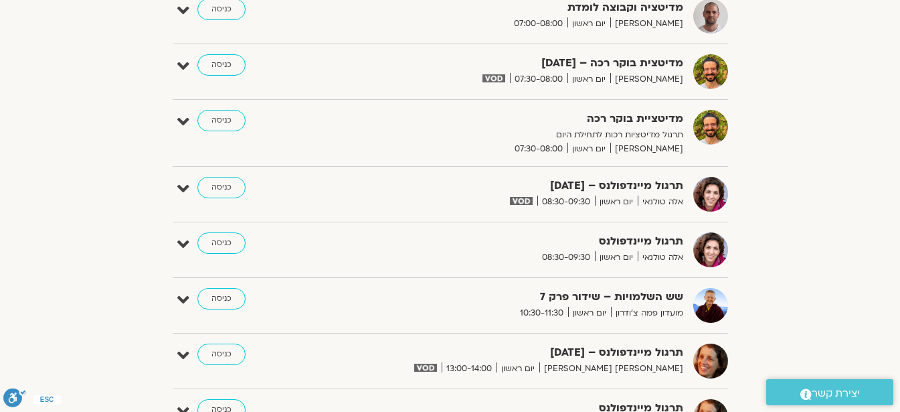 This screenshot has width=900, height=412. I want to click on span: יצירת קשר, so click(836, 393).